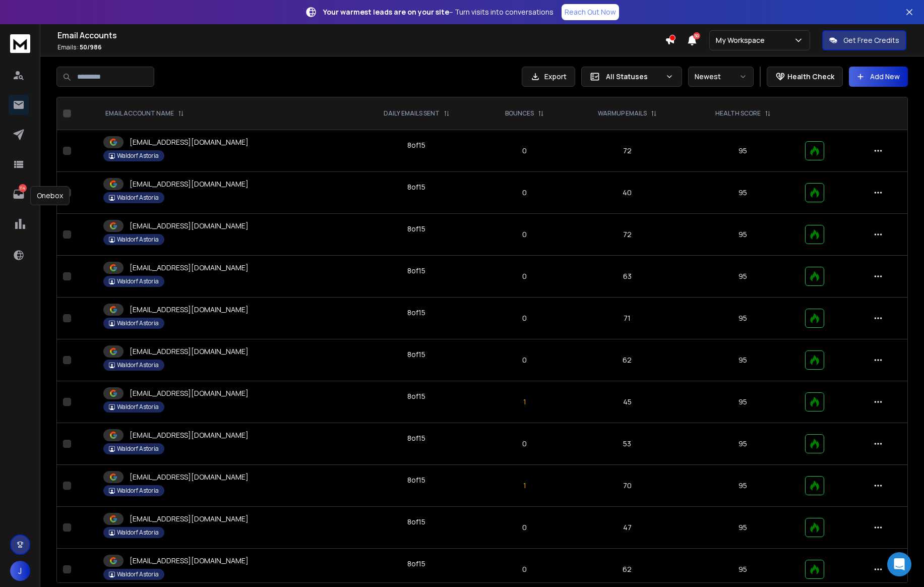 The image size is (924, 587). What do you see at coordinates (864, 40) in the screenshot?
I see `button: Get Free Credits` at bounding box center [864, 40].